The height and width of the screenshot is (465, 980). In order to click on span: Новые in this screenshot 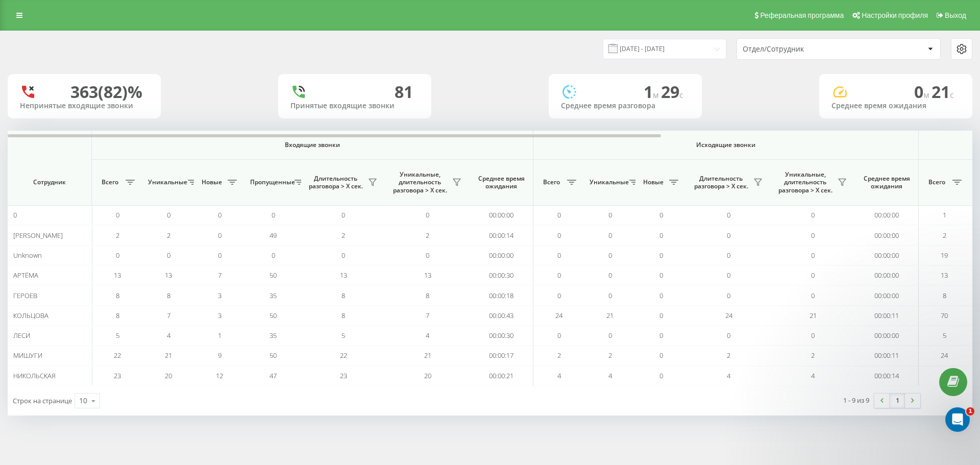, I will do `click(653, 182)`.